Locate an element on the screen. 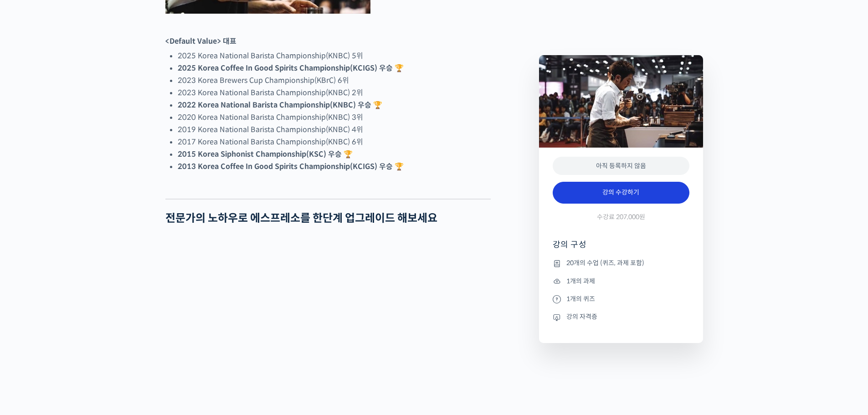  li: 2023 Korea National Barista Championship(KNBC) 2위 is located at coordinates (334, 93).